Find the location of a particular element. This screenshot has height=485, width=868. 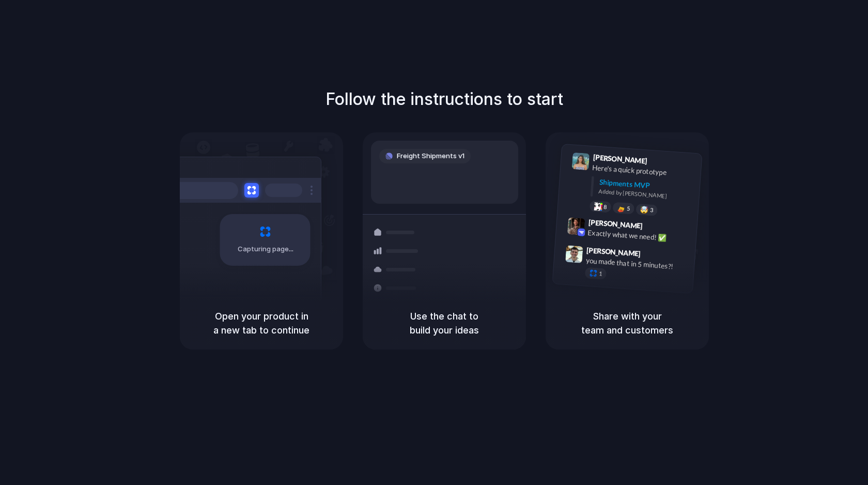

div: Here's a quick prototype is located at coordinates (644, 171).